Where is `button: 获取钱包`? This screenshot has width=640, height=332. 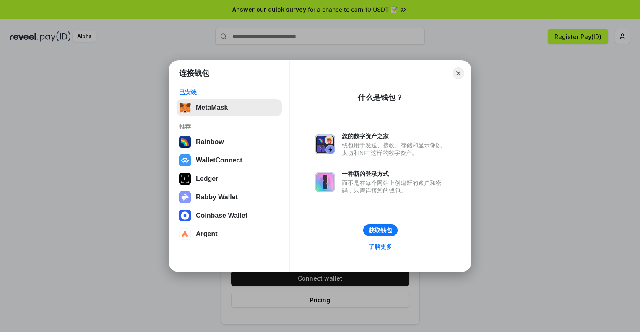
button: 获取钱包 is located at coordinates (380, 231).